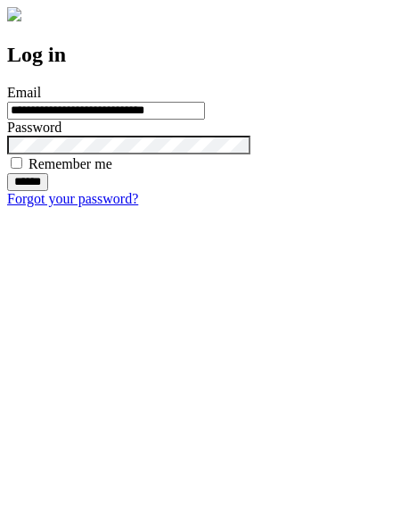  What do you see at coordinates (24, 92) in the screenshot?
I see `label: Email` at bounding box center [24, 92].